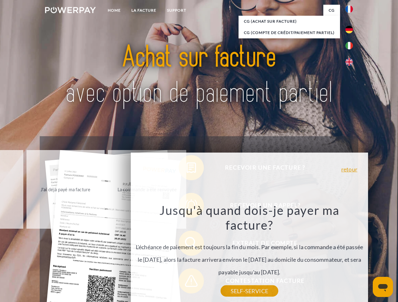  I want to click on a: Home, so click(114, 10).